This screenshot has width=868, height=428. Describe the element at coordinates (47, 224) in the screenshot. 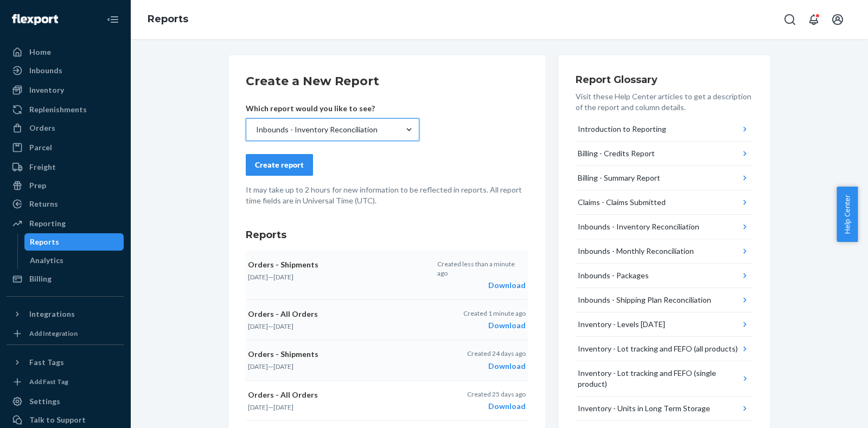

I see `div: Reporting` at that location.